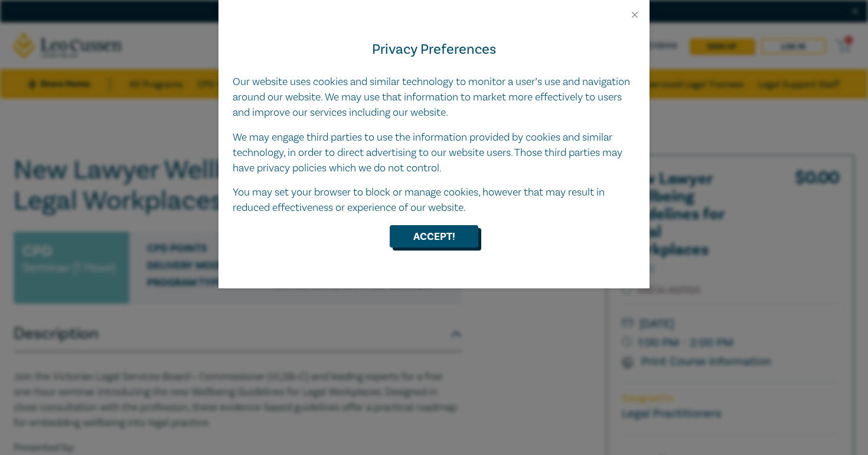 This screenshot has height=455, width=868. Describe the element at coordinates (434, 200) in the screenshot. I see `p: You may set your browser to block or manage cookies, however that may result in reduced effective...` at that location.